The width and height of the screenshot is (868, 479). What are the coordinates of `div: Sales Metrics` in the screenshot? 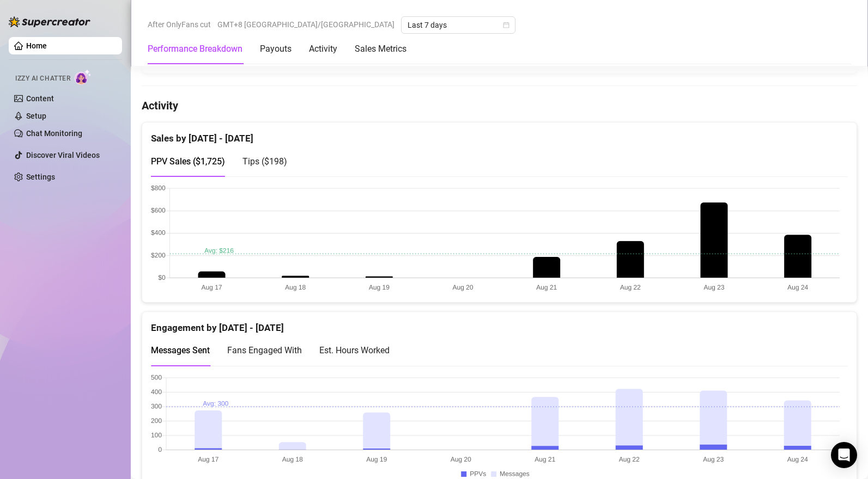 It's located at (381, 49).